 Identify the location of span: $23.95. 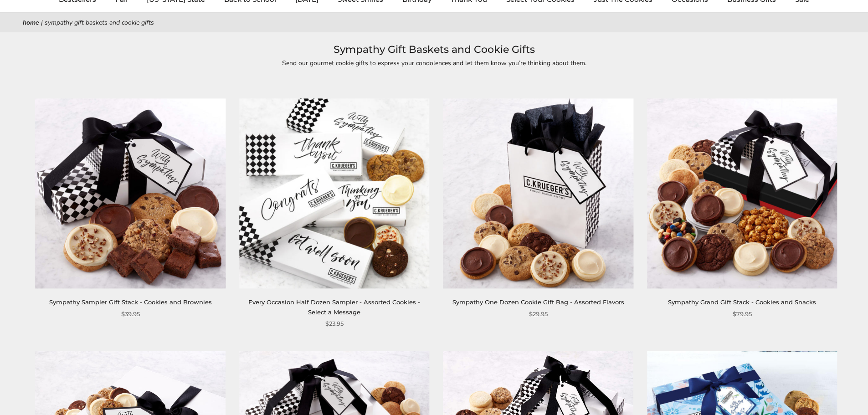
(334, 324).